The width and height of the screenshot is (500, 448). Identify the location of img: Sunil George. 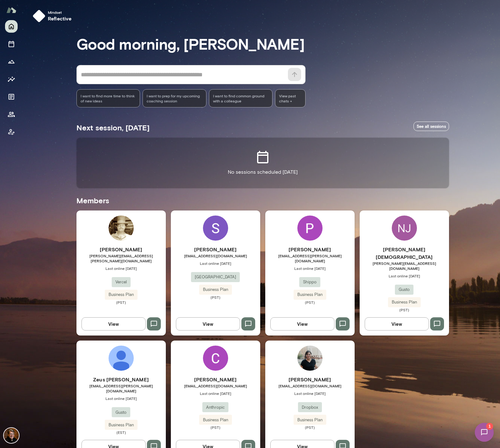
(216, 228).